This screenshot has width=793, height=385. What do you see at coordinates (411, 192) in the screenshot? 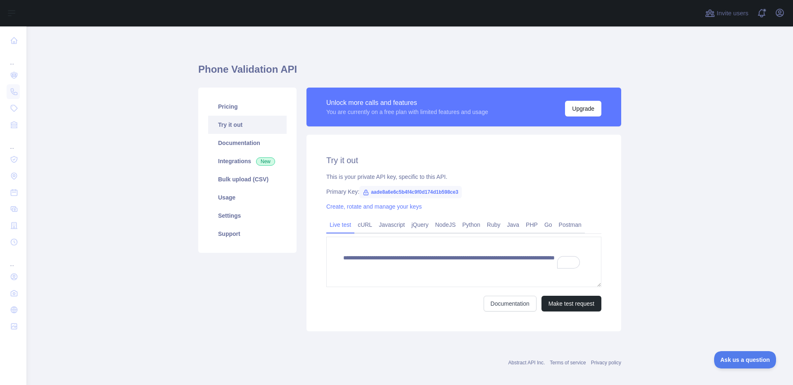
I see `span: aade8a6e6c5b4f4c9f0d174d1b598ce3` at bounding box center [411, 192].